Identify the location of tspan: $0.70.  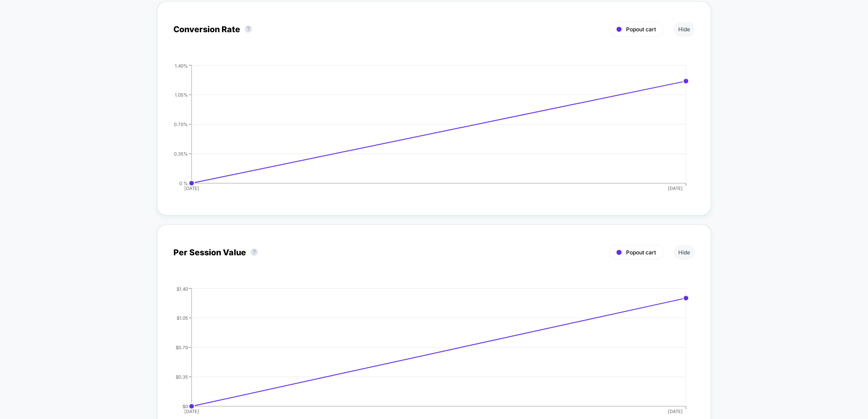
(181, 347).